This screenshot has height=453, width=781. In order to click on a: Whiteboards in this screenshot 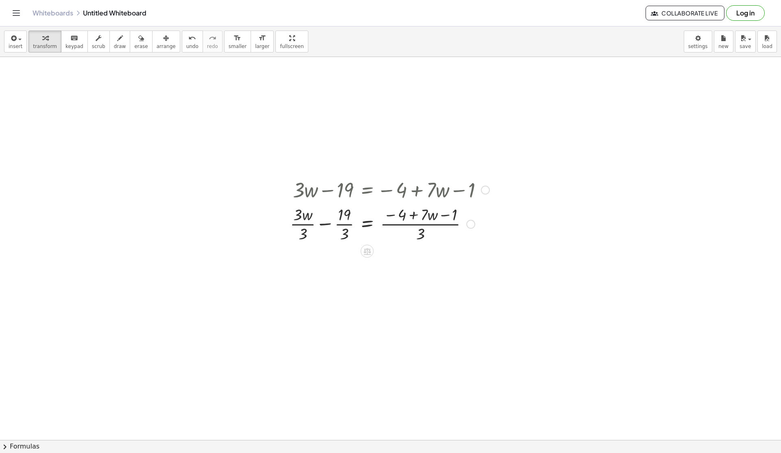, I will do `click(53, 13)`.